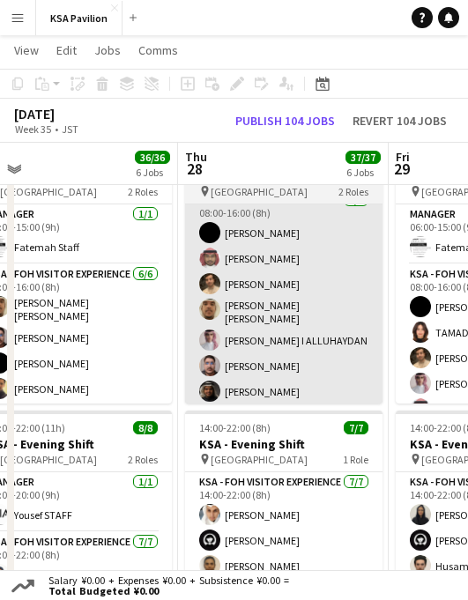 The width and height of the screenshot is (468, 600). What do you see at coordinates (399, 121) in the screenshot?
I see `button: Revert 104 jobs` at bounding box center [399, 121].